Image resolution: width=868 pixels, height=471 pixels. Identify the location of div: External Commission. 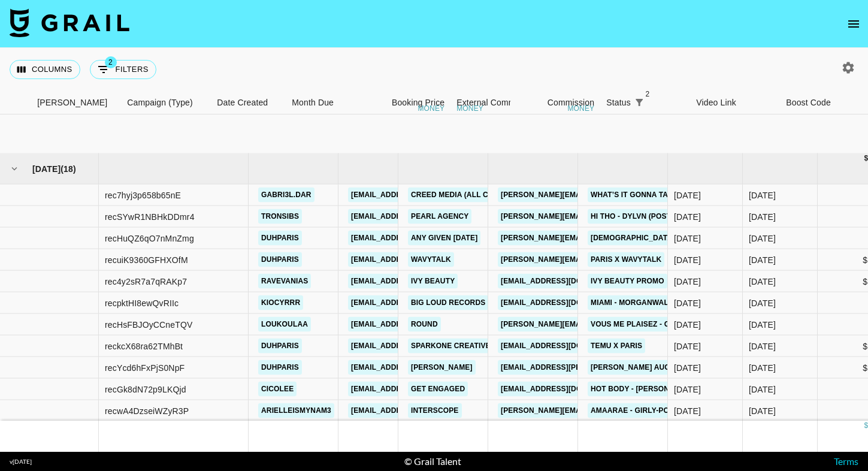
(497, 103).